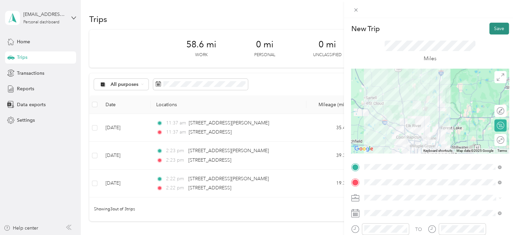 The image size is (516, 235). What do you see at coordinates (499, 28) in the screenshot?
I see `button: Save` at bounding box center [499, 28].